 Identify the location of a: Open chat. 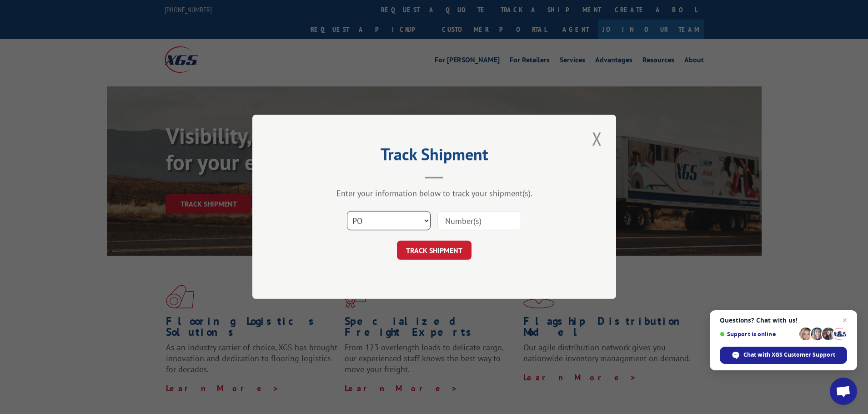
(843, 391).